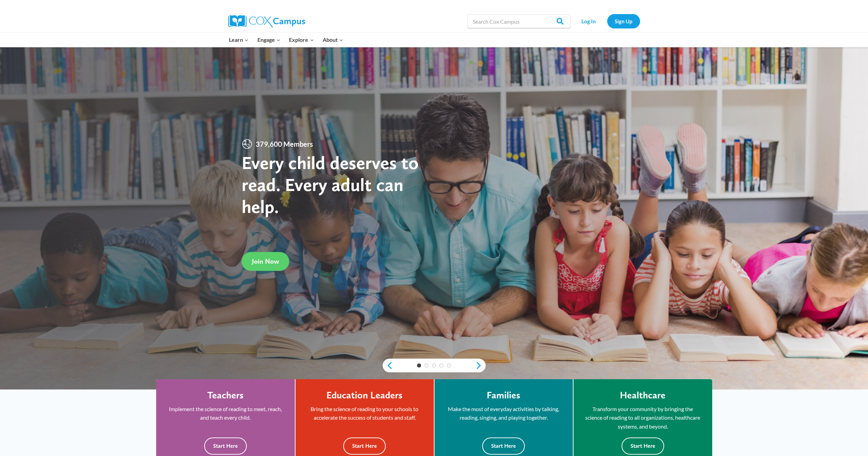  I want to click on nav: Secondary Navigation, so click(606, 21).